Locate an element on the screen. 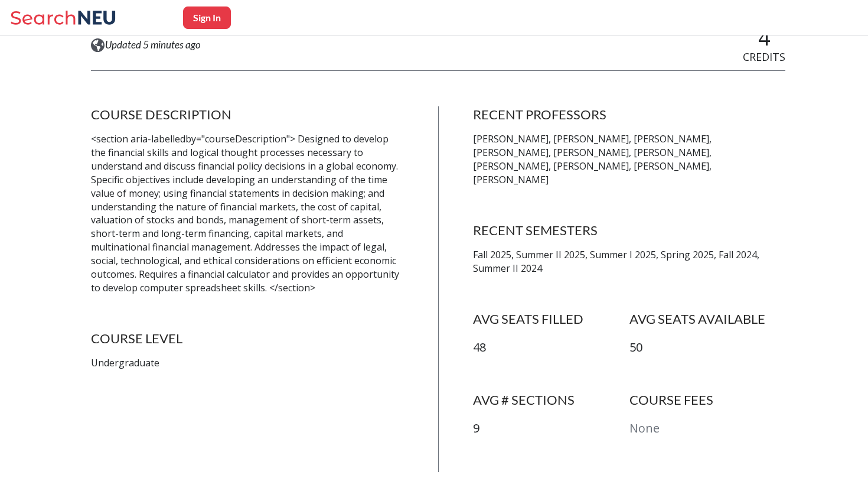 The height and width of the screenshot is (491, 868). h4: RECENT PROFESSORS is located at coordinates (629, 115).